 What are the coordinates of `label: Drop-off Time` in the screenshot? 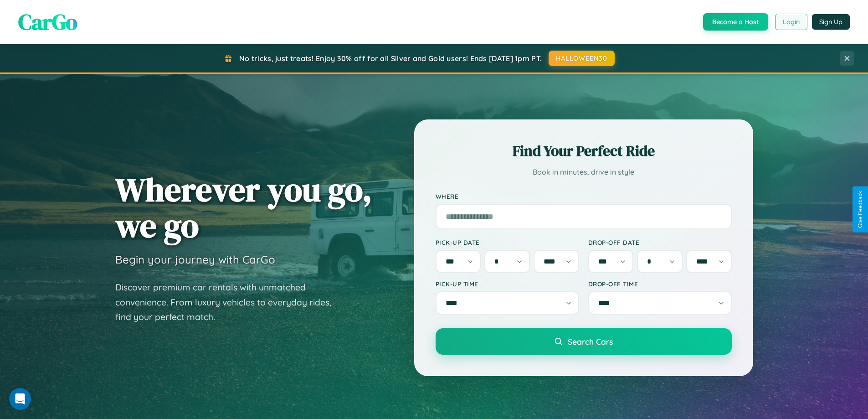 It's located at (660, 284).